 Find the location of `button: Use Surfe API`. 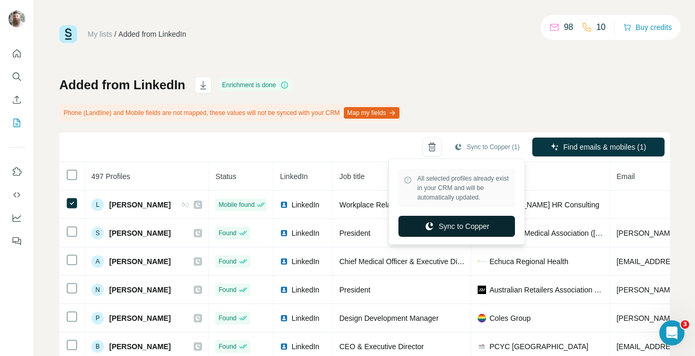

button: Use Surfe API is located at coordinates (17, 195).